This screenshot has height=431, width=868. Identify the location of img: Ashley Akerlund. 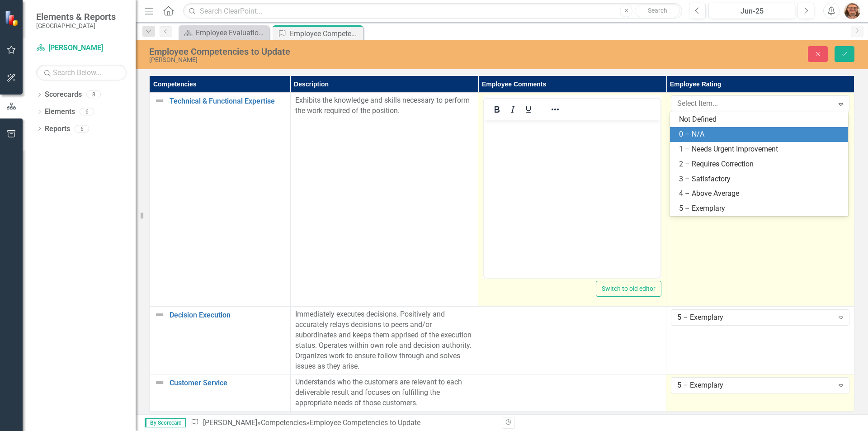
(852, 11).